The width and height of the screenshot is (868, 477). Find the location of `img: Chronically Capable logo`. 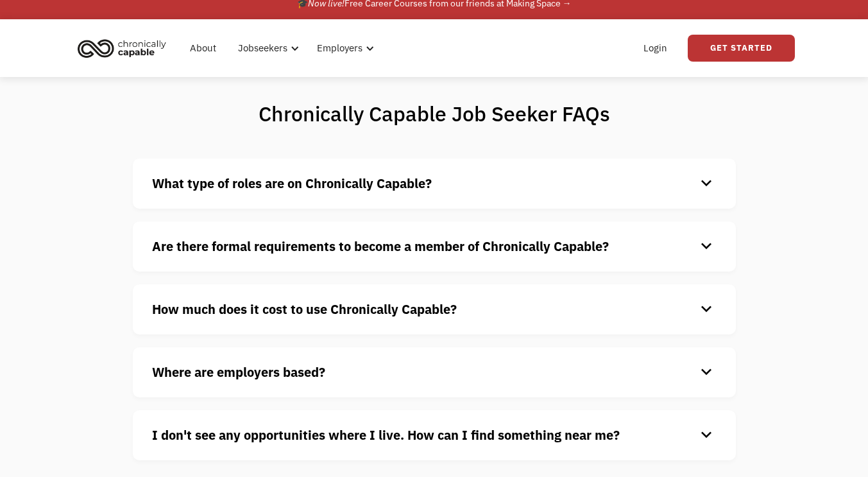

img: Chronically Capable logo is located at coordinates (122, 48).